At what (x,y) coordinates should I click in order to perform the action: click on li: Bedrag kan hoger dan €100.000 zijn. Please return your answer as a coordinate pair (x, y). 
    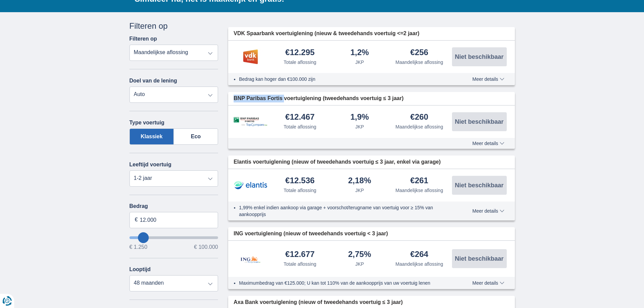
    Looking at the image, I should click on (343, 79).